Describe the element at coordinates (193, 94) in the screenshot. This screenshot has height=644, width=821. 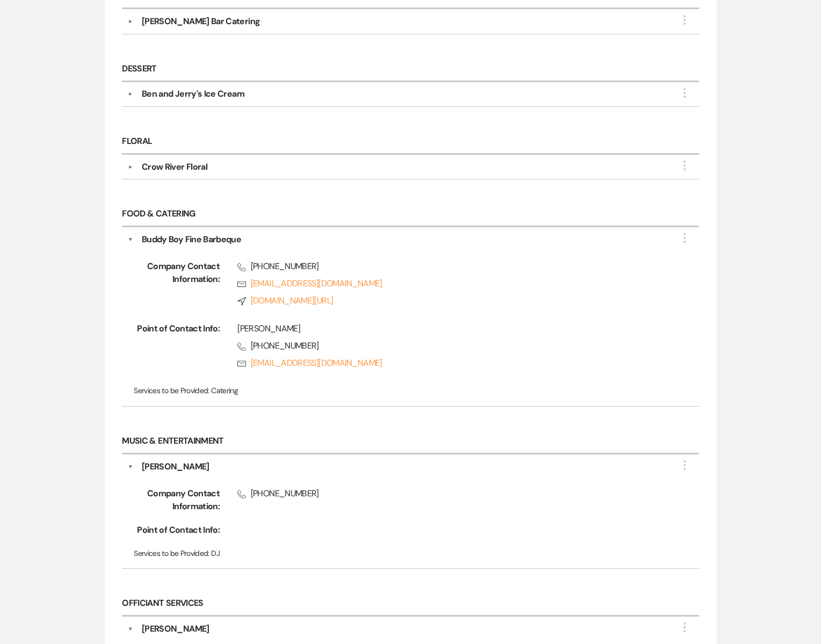
I see `div: Ben and Jerry's Ice Cream` at that location.